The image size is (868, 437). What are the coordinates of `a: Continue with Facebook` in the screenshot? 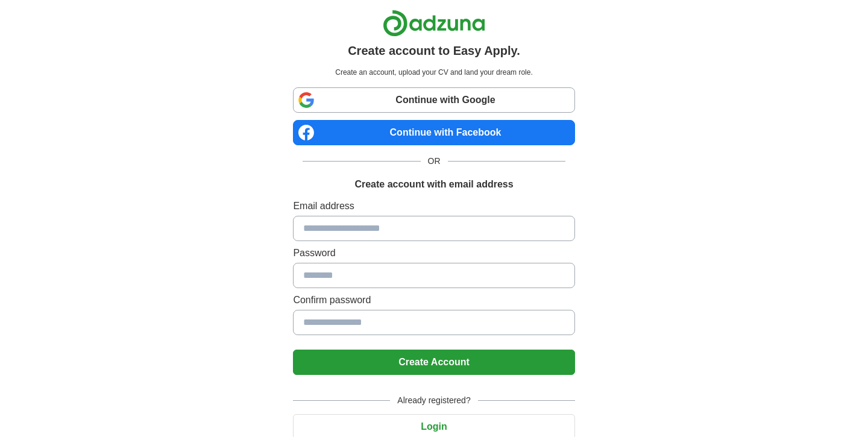 It's located at (434, 132).